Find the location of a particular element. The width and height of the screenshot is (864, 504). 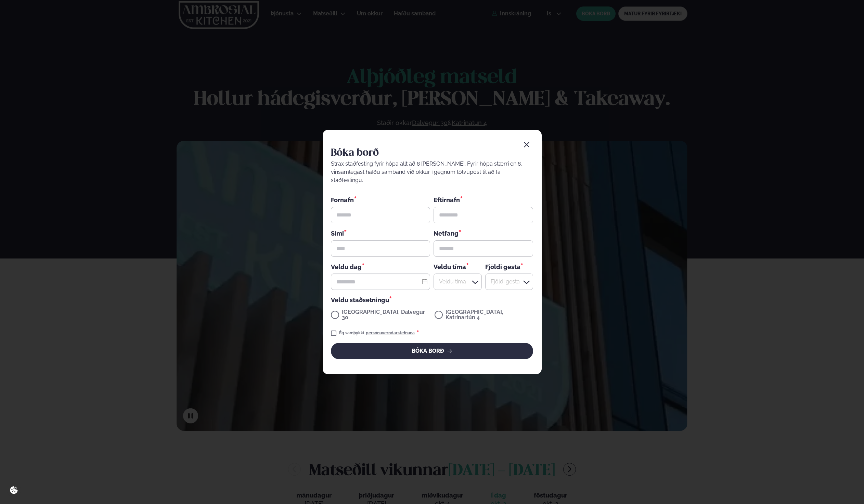

button: BÓKA BORÐ is located at coordinates (432, 351).